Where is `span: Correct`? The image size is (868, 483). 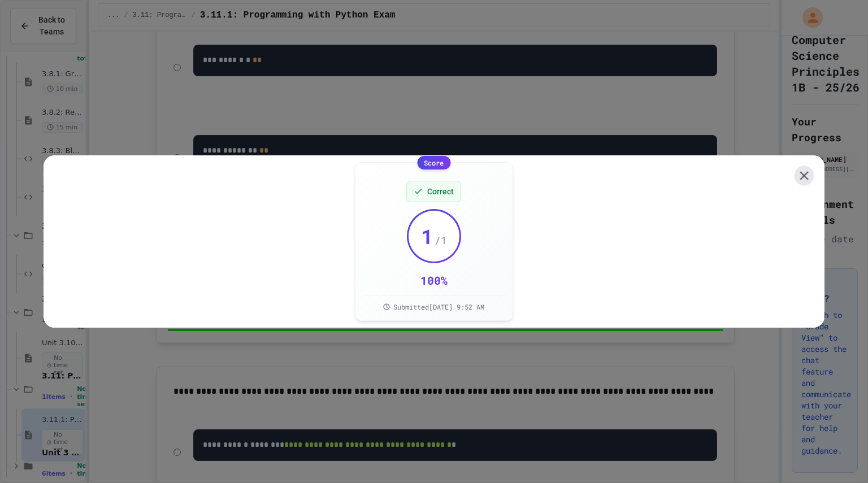 span: Correct is located at coordinates (440, 192).